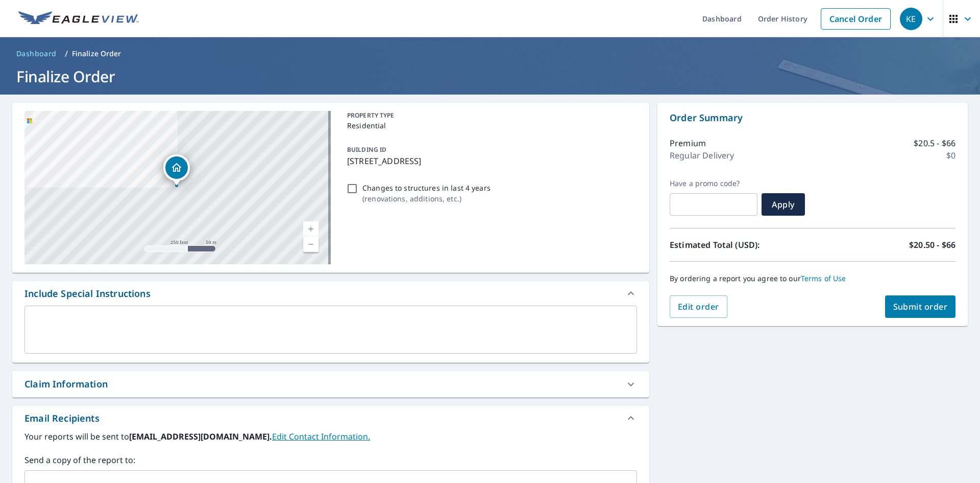 The width and height of the screenshot is (980, 483). What do you see at coordinates (813, 279) in the screenshot?
I see `p: By ordering a report you agree to our` at bounding box center [813, 279].